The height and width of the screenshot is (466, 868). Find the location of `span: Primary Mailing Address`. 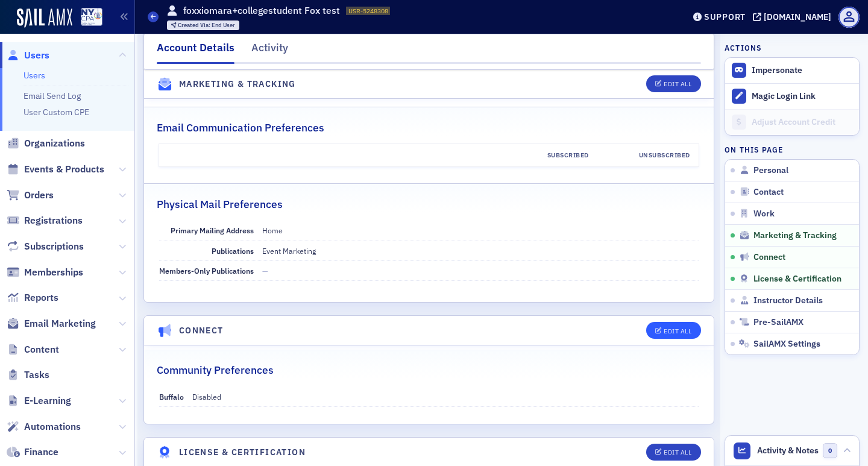

span: Primary Mailing Address is located at coordinates (212, 230).